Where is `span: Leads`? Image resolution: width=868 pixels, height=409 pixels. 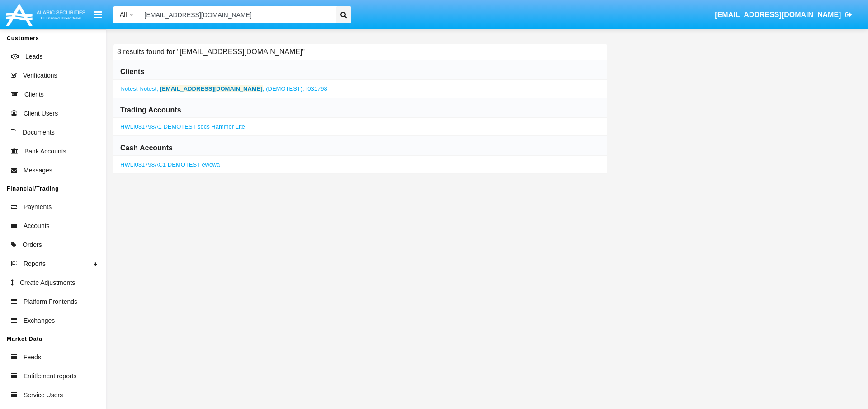
span: Leads is located at coordinates (34, 56).